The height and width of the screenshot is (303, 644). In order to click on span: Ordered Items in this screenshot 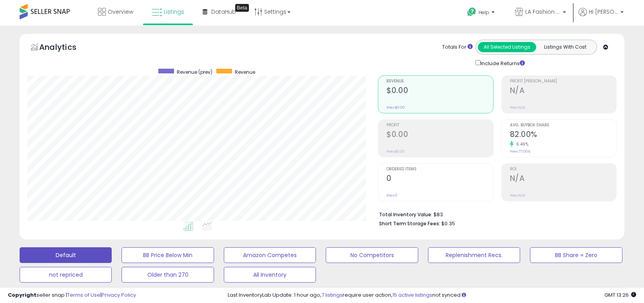, I will do `click(439, 169)`.